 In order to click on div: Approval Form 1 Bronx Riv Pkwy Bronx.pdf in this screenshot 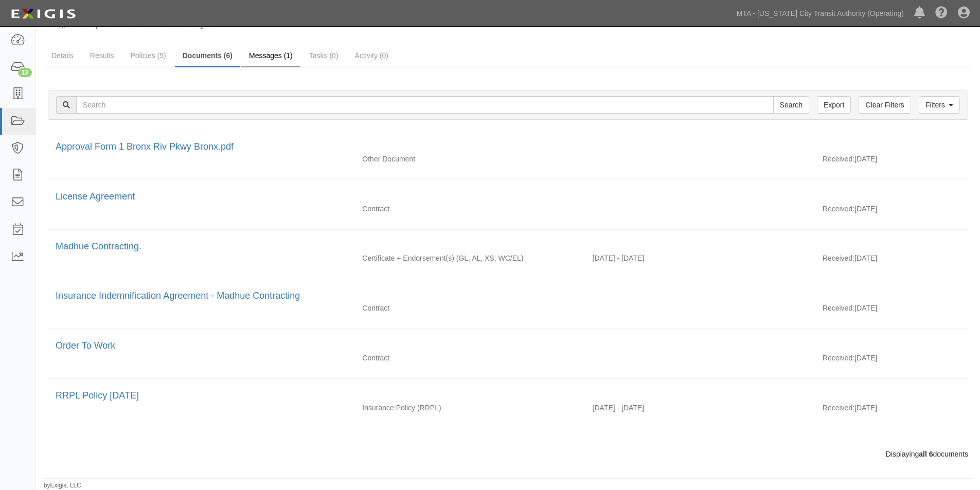, I will do `click(508, 147)`.